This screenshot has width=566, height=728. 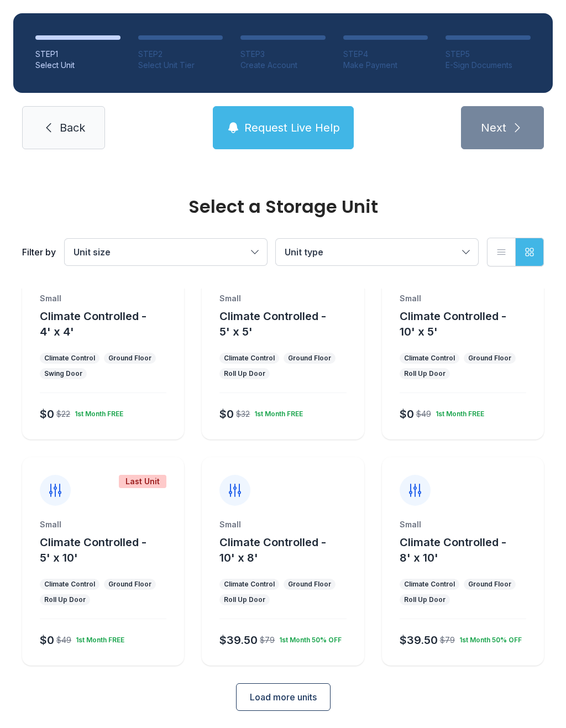 I want to click on button: Climate Controlled - 10' x 8', so click(x=289, y=550).